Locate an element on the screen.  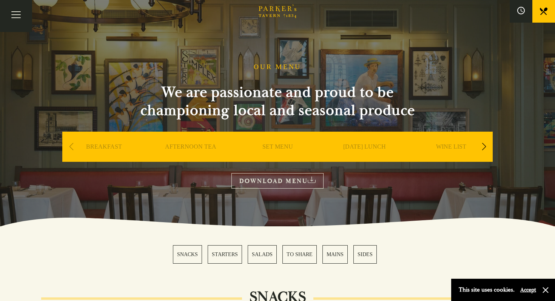
div: Previous slide is located at coordinates (71, 147).